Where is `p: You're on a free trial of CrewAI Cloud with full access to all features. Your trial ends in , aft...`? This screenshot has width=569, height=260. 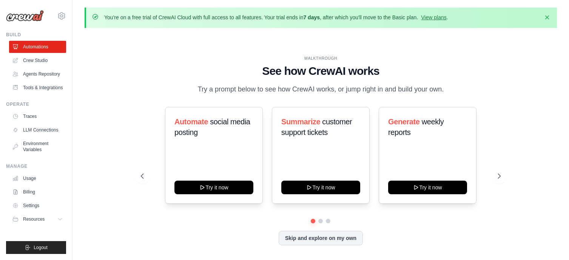
p: You're on a free trial of CrewAI Cloud with full access to all features. Your trial ends in , aft... is located at coordinates (276, 17).